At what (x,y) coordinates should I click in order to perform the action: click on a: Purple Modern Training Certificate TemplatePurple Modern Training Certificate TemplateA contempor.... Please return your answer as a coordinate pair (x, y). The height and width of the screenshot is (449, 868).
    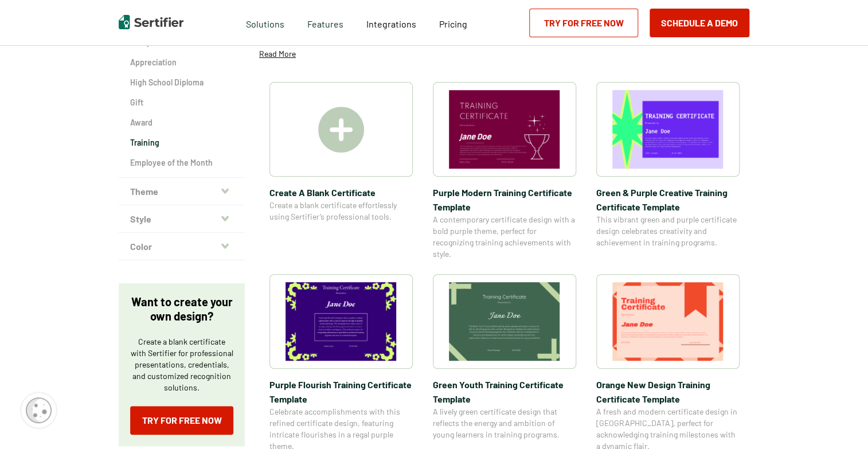
    Looking at the image, I should click on (504, 171).